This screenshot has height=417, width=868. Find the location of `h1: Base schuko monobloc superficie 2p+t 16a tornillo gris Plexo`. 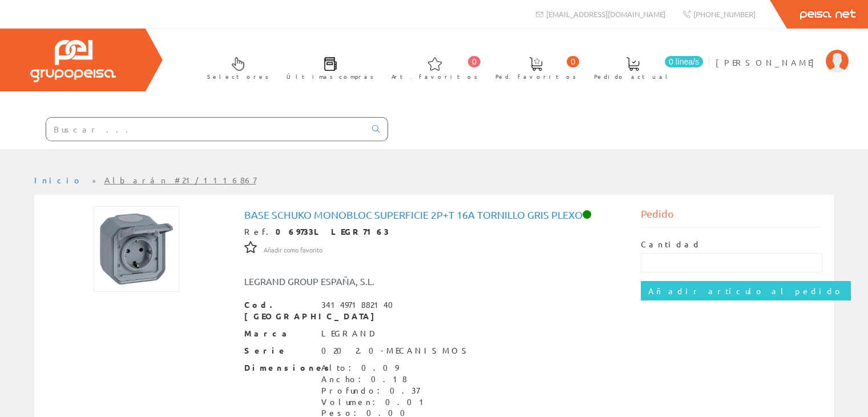

h1: Base schuko monobloc superficie 2p+t 16a tornillo gris Plexo is located at coordinates (434, 215).